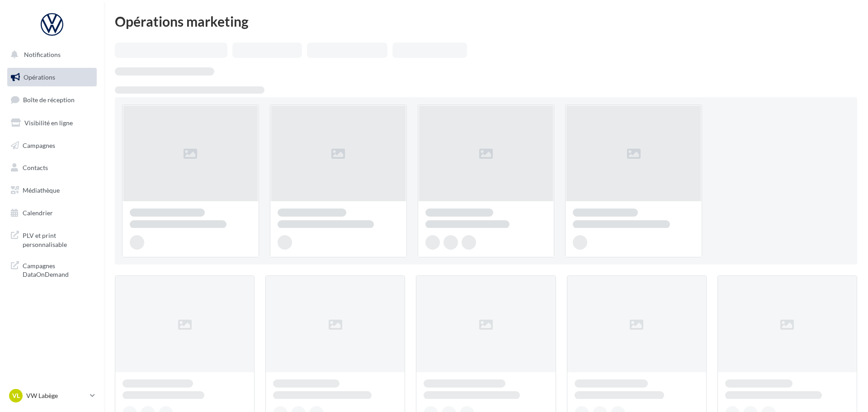 The width and height of the screenshot is (868, 412). What do you see at coordinates (52, 269) in the screenshot?
I see `a: Campagnes DataOnDemand` at bounding box center [52, 269].